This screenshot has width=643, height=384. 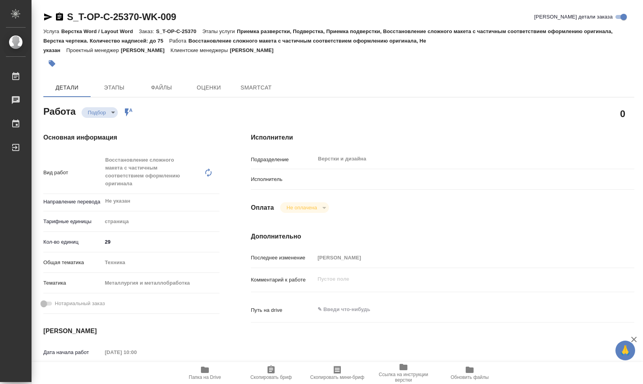 What do you see at coordinates (337, 373) in the screenshot?
I see `button: Скопировать мини-бриф` at bounding box center [337, 373].